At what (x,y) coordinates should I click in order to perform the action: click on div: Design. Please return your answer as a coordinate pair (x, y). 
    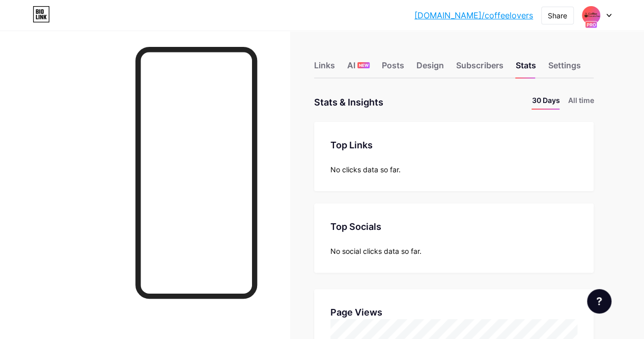
    Looking at the image, I should click on (430, 68).